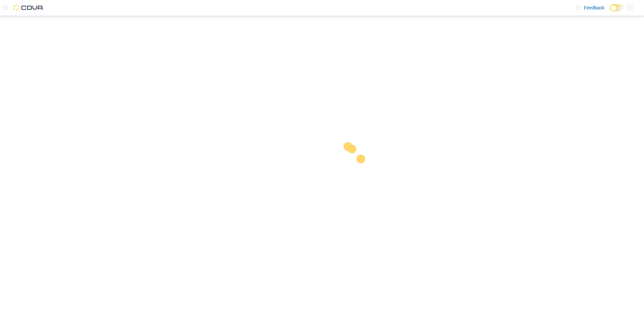 The width and height of the screenshot is (644, 319). What do you see at coordinates (617, 7) in the screenshot?
I see `input: Dark Mode` at bounding box center [617, 7].